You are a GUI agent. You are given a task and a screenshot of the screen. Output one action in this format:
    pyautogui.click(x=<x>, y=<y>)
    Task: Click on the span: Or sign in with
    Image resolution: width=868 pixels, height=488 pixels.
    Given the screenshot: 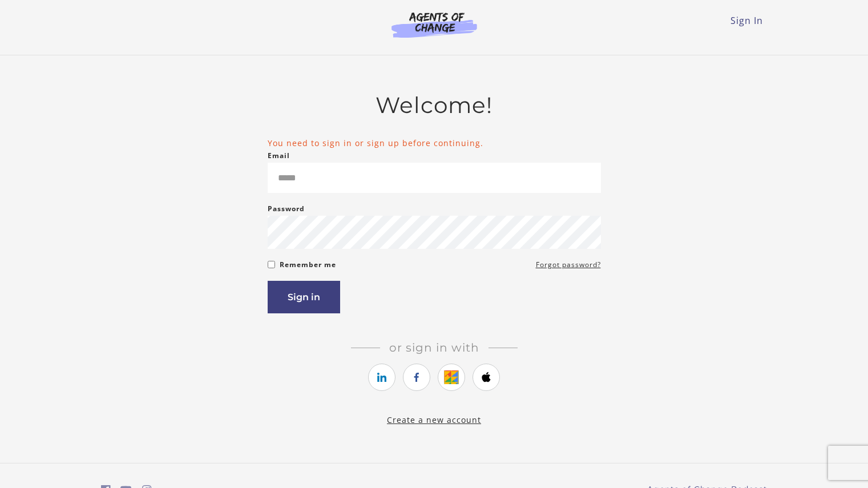 What is the action you would take?
    pyautogui.click(x=434, y=347)
    